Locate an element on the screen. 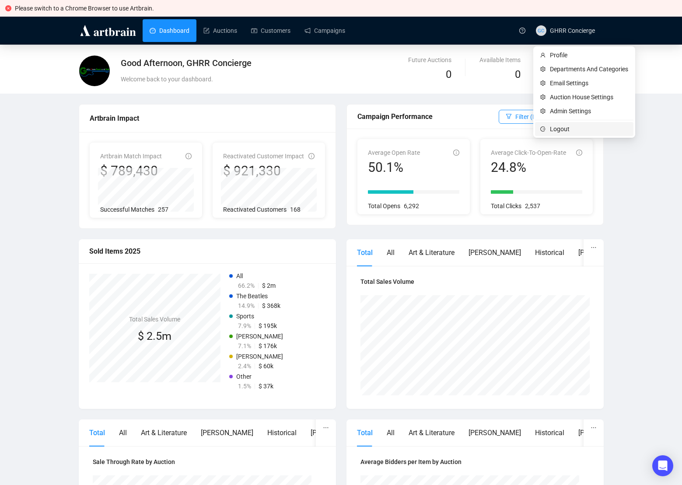 This screenshot has width=682, height=485. span: $ 60k is located at coordinates (266, 366).